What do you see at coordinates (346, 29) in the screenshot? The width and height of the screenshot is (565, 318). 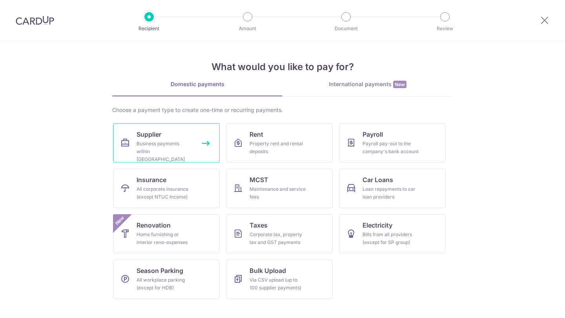 I see `p: Document` at bounding box center [346, 29].